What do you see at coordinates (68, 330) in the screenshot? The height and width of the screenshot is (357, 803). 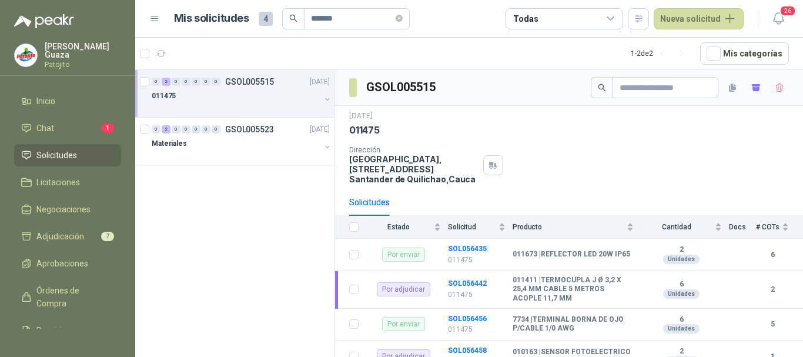 I see `a: Remisiones` at bounding box center [68, 330].